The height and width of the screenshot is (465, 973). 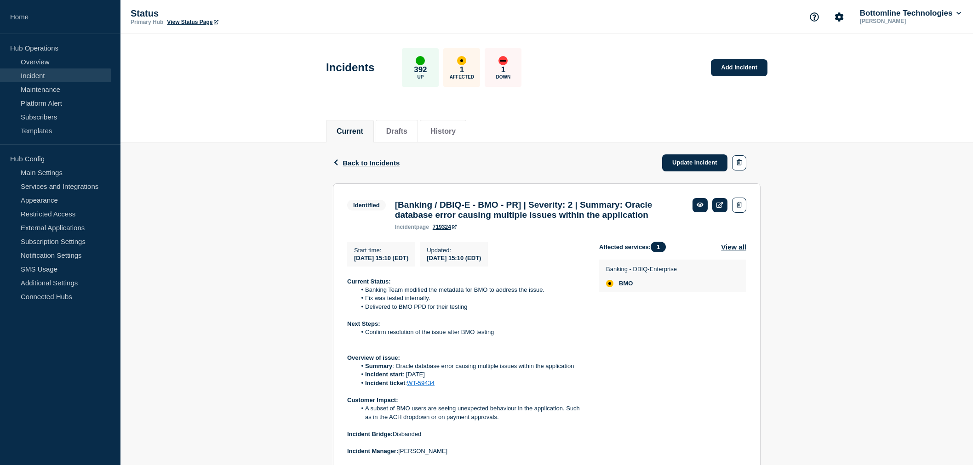 What do you see at coordinates (364, 324) in the screenshot?
I see `strong: Next Steps:` at bounding box center [364, 324].